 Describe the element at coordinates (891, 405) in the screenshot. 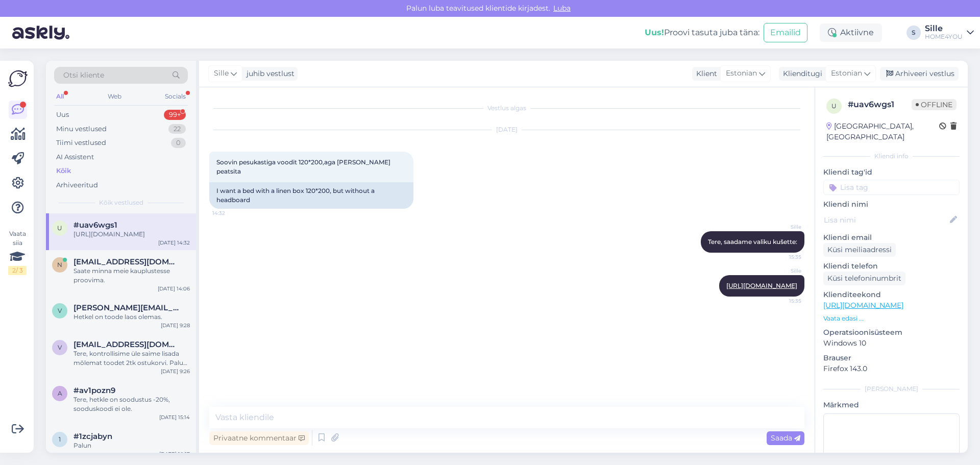

I see `p: Märkmed` at that location.